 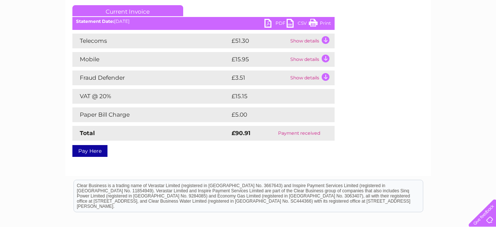 What do you see at coordinates (151, 78) in the screenshot?
I see `td: Fraud Defender` at bounding box center [151, 78].